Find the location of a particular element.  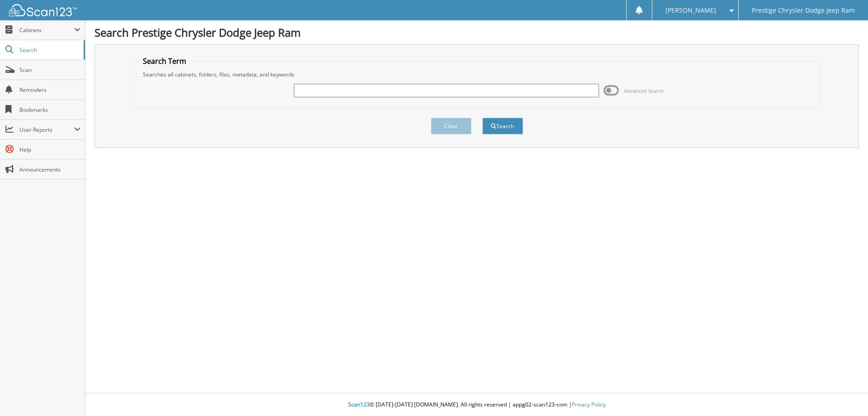

h1: Search Prestige Chrysler Dodge Jeep Ram is located at coordinates (477, 32).